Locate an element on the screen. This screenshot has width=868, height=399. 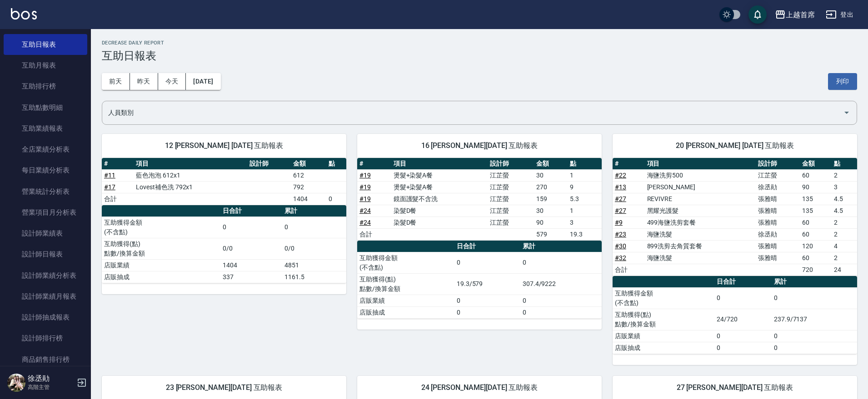
a: 設計師排行榜 is located at coordinates (45, 338).